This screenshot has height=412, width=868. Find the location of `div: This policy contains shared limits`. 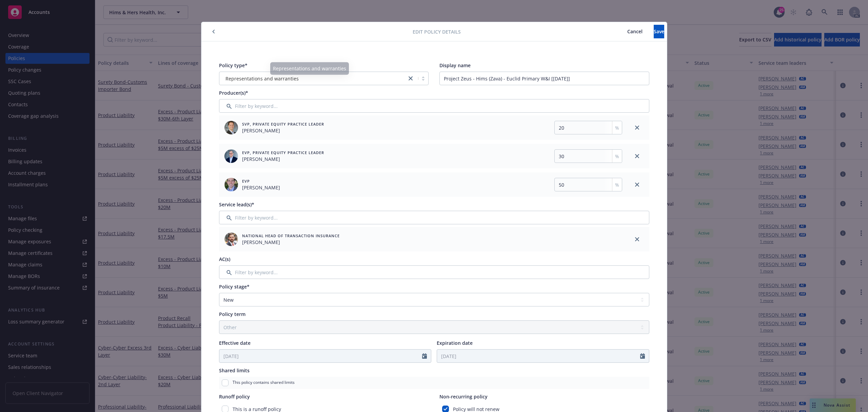

div: This policy contains shared limits is located at coordinates (434, 383).